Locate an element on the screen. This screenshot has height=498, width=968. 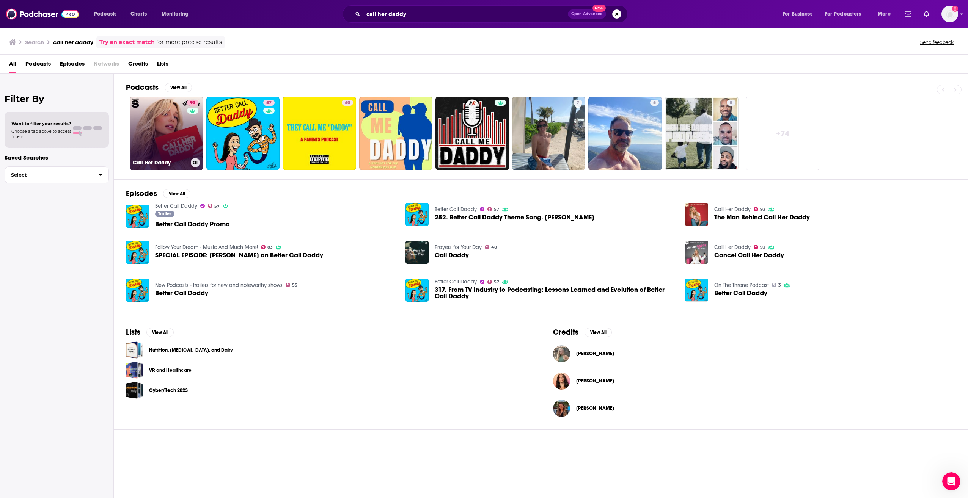
span: For Podcasters is located at coordinates (843, 14).